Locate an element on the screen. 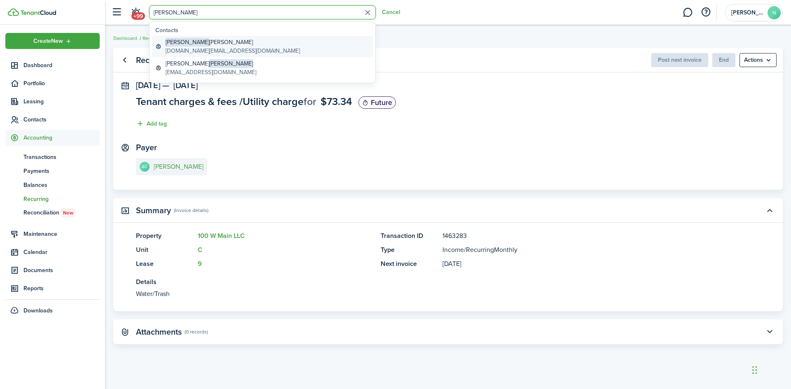  a: C is located at coordinates (200, 250).